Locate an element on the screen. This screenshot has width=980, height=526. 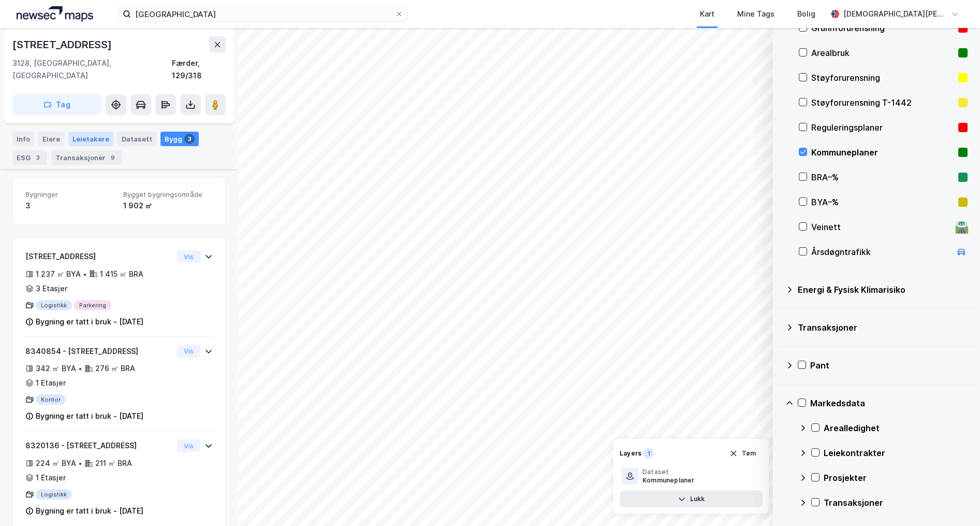
div: Støyforurensning T-1442 is located at coordinates (883, 103).